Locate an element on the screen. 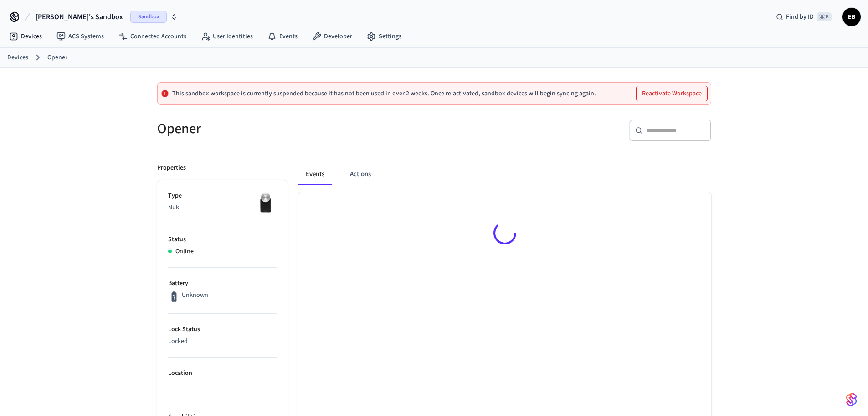  img: SeamLogoGradient.69752ec5.svg is located at coordinates (852, 400).